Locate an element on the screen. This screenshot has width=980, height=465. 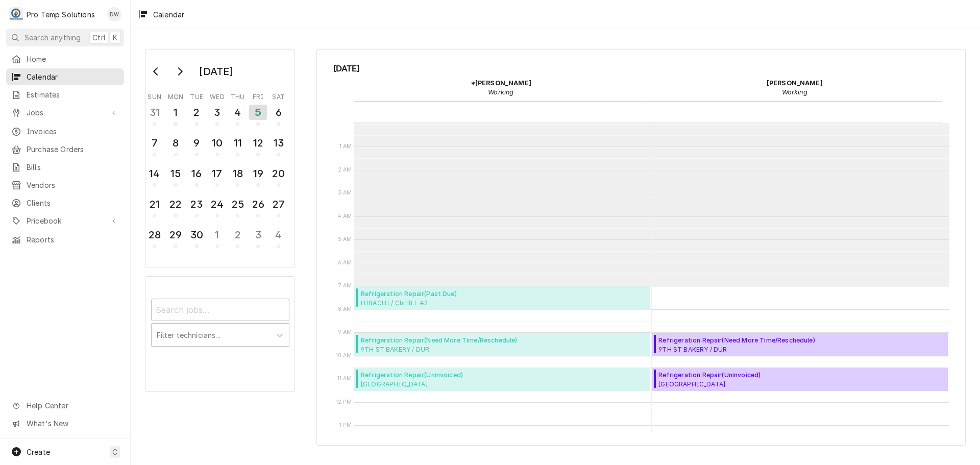
a: Clients is located at coordinates (65, 203).